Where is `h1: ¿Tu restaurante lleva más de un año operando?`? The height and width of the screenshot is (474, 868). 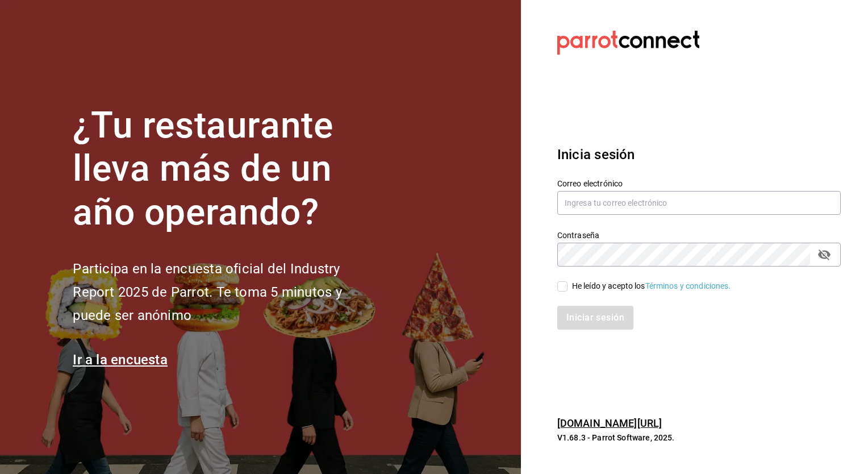
h1: ¿Tu restaurante lleva más de un año operando? is located at coordinates (226, 169).